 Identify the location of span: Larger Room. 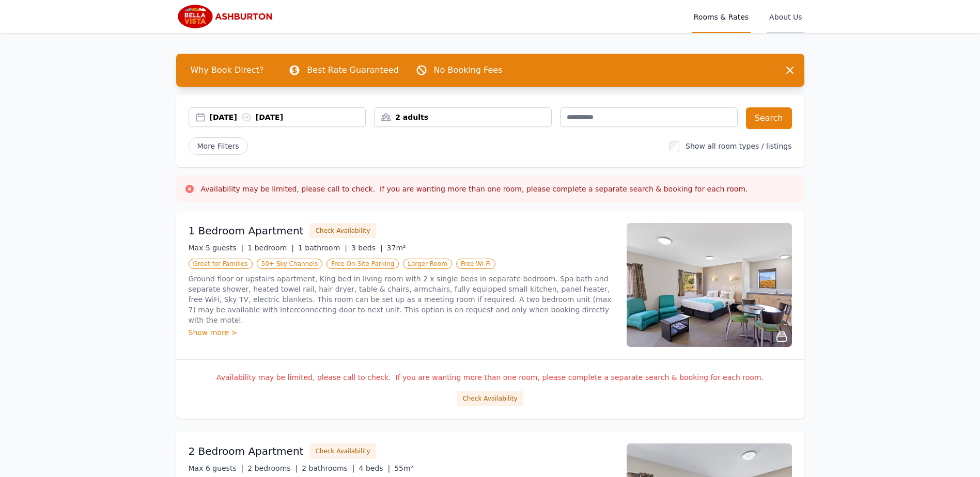
(427, 264).